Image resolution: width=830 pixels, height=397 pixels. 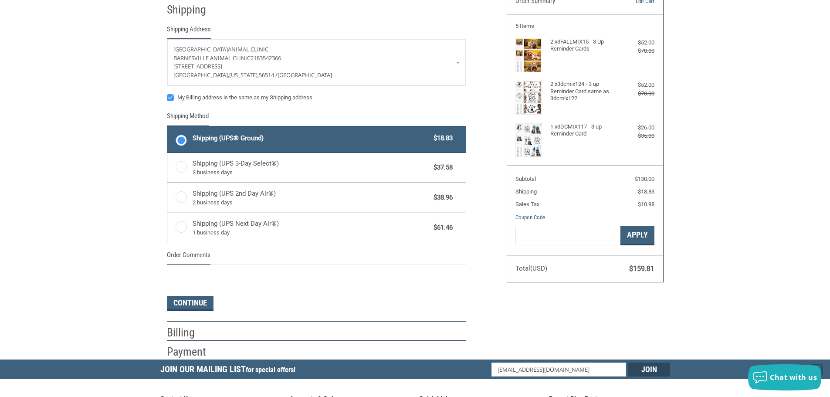 What do you see at coordinates (311, 173) in the screenshot?
I see `span: 3 business days` at bounding box center [311, 173].